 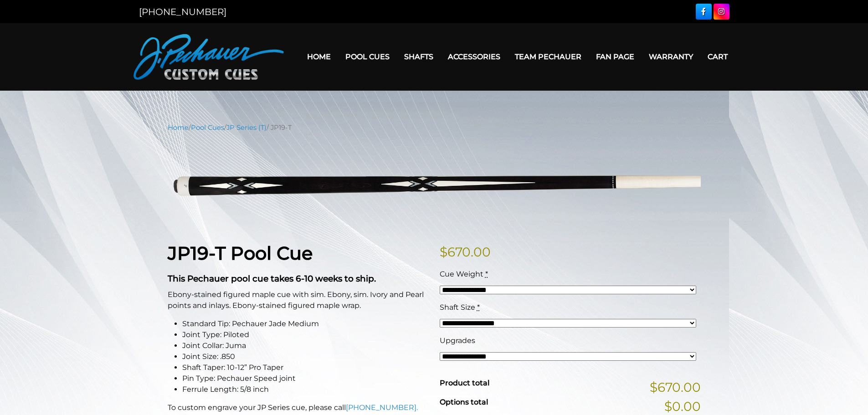 I want to click on nav: Breadcrumb, so click(x=434, y=127).